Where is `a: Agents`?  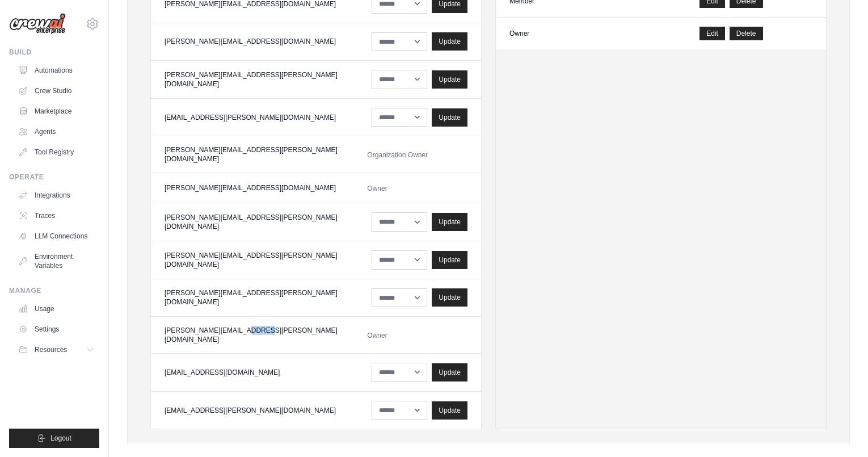 a: Agents is located at coordinates (56, 131).